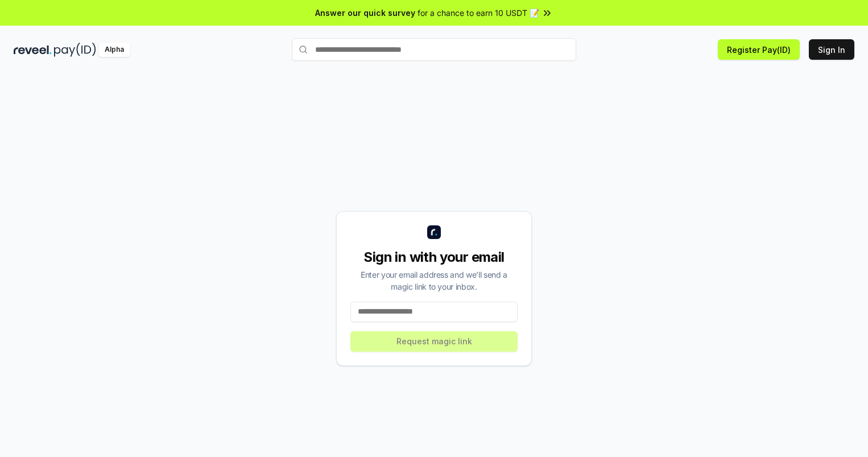 The width and height of the screenshot is (868, 457). What do you see at coordinates (478, 12) in the screenshot?
I see `span: for a chance to earn 10 USDT 📝` at bounding box center [478, 12].